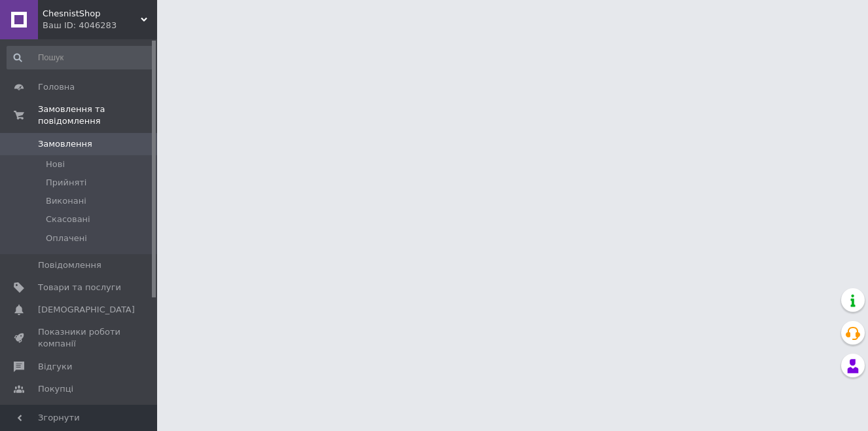 This screenshot has width=868, height=431. Describe the element at coordinates (100, 25) in the screenshot. I see `div: Ваш ID: 4046283` at that location.